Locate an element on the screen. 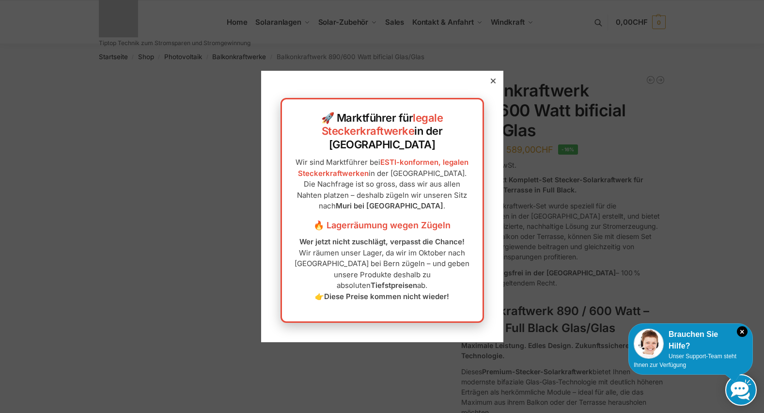 The image size is (764, 413). strong: Tiefstpreisen is located at coordinates (394, 285).